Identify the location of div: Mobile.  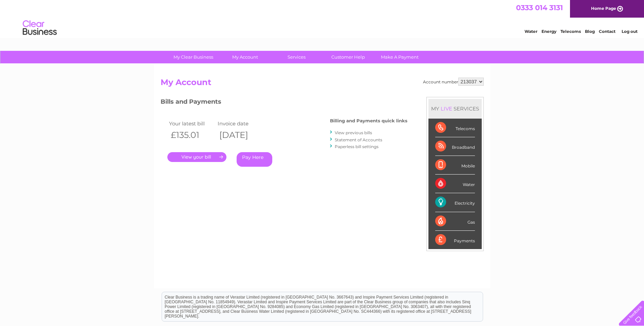
(455, 165).